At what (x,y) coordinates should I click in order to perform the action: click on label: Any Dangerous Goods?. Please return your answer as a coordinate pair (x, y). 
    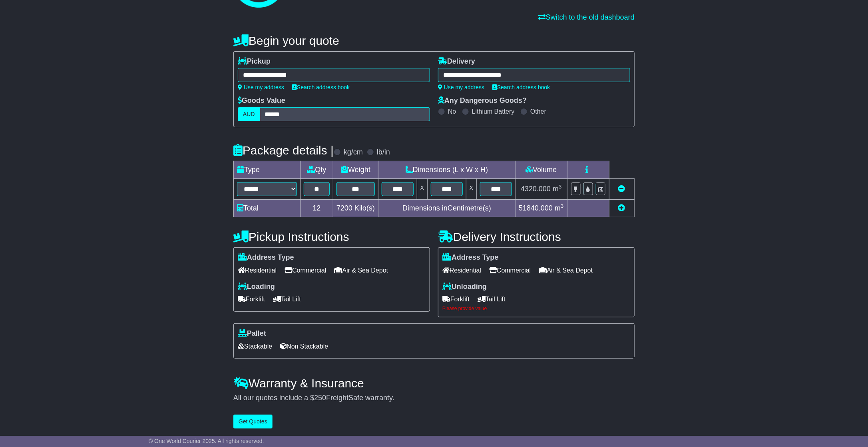
    Looking at the image, I should click on (482, 101).